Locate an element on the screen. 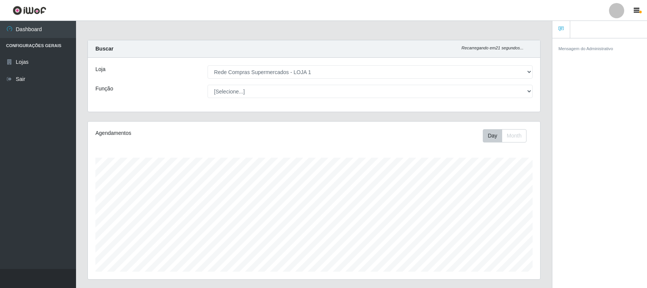  button: Month is located at coordinates (514, 136).